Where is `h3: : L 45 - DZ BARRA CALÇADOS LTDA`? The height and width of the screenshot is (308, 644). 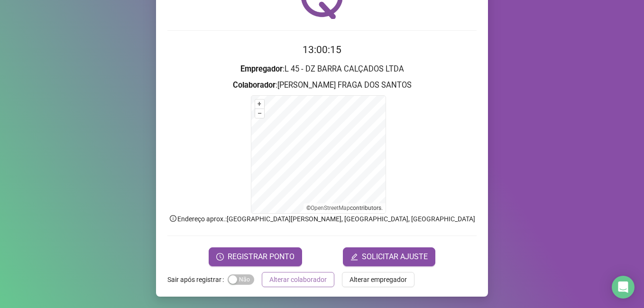 h3: : L 45 - DZ BARRA CALÇADOS LTDA is located at coordinates (322, 70).